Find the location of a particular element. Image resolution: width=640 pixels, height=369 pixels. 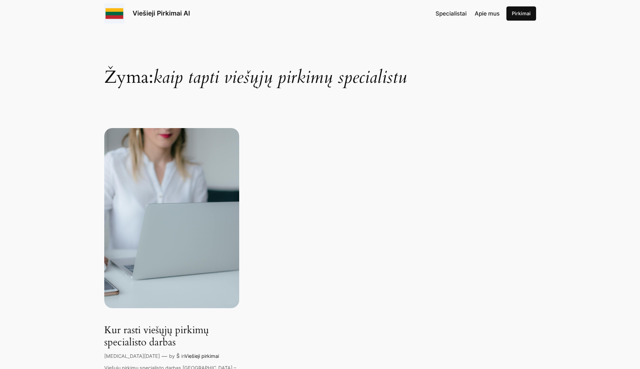

h1: Žyma: is located at coordinates (320, 60).